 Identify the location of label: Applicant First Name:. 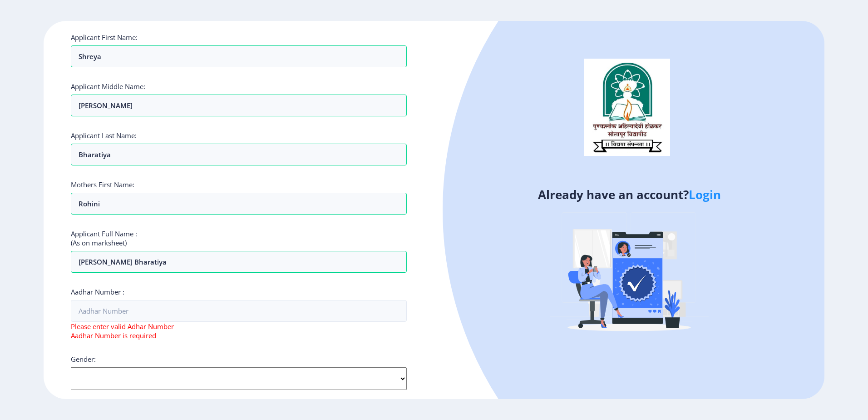
(104, 37).